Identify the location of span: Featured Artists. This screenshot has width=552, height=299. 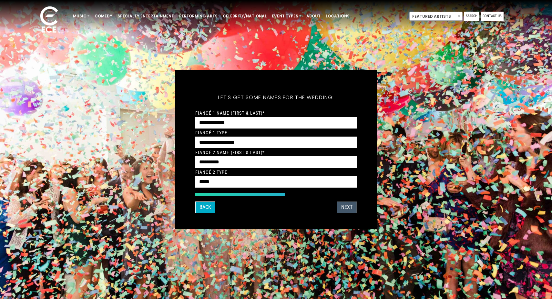
(436, 16).